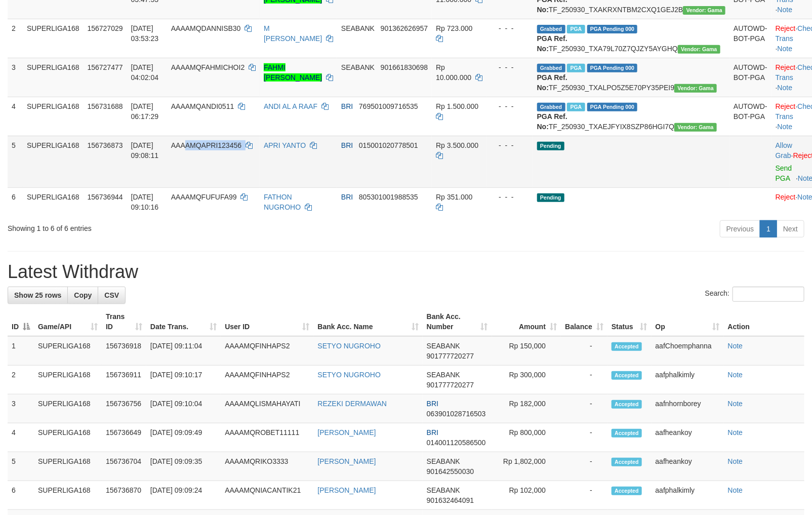 The height and width of the screenshot is (515, 812). What do you see at coordinates (790, 229) in the screenshot?
I see `a: Next` at bounding box center [790, 229].